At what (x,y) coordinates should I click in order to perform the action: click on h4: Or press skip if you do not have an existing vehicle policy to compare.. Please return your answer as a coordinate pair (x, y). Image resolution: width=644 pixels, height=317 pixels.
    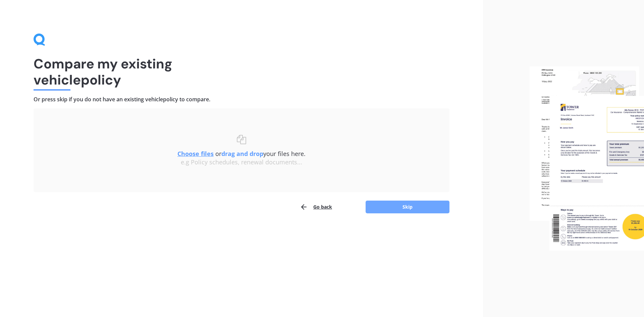
    Looking at the image, I should click on (241, 99).